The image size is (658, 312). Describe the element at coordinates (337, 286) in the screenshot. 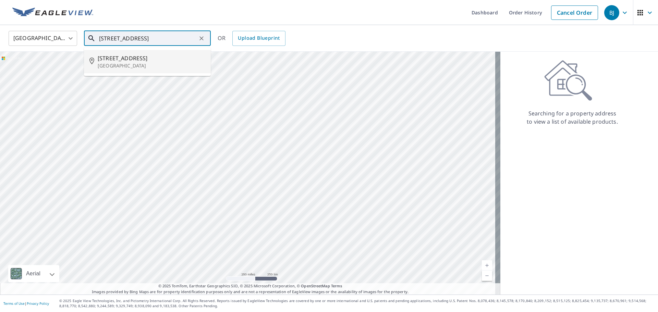

I see `a: Terms` at that location.